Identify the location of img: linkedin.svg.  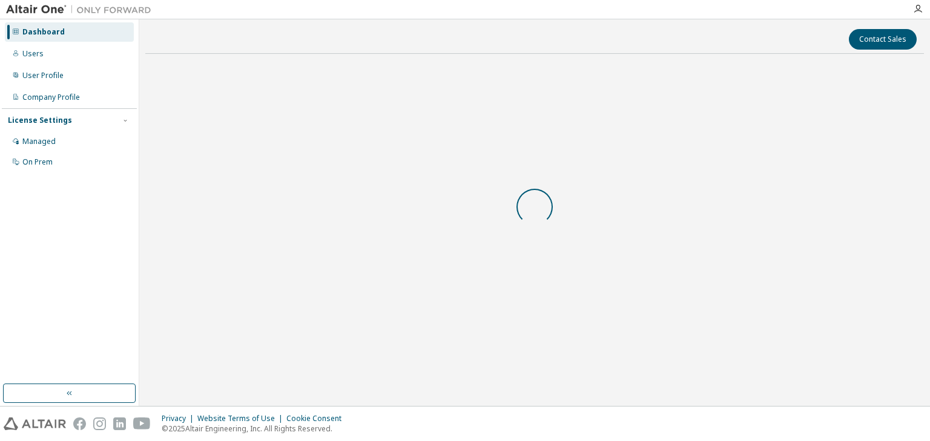
(119, 424).